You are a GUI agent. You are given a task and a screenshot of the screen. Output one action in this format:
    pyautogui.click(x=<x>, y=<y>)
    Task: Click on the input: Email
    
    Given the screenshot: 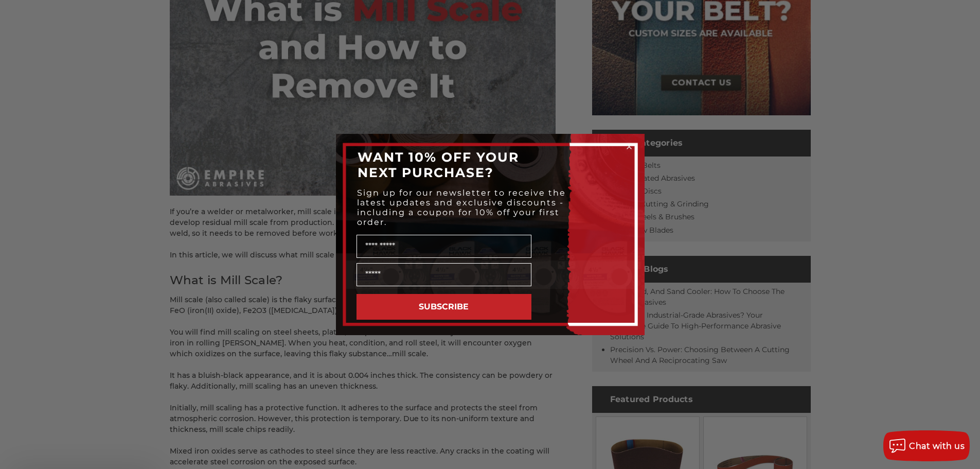 What is the action you would take?
    pyautogui.click(x=444, y=274)
    